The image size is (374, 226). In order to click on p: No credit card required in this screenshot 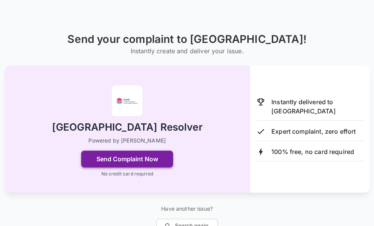, I will do `click(127, 174)`.